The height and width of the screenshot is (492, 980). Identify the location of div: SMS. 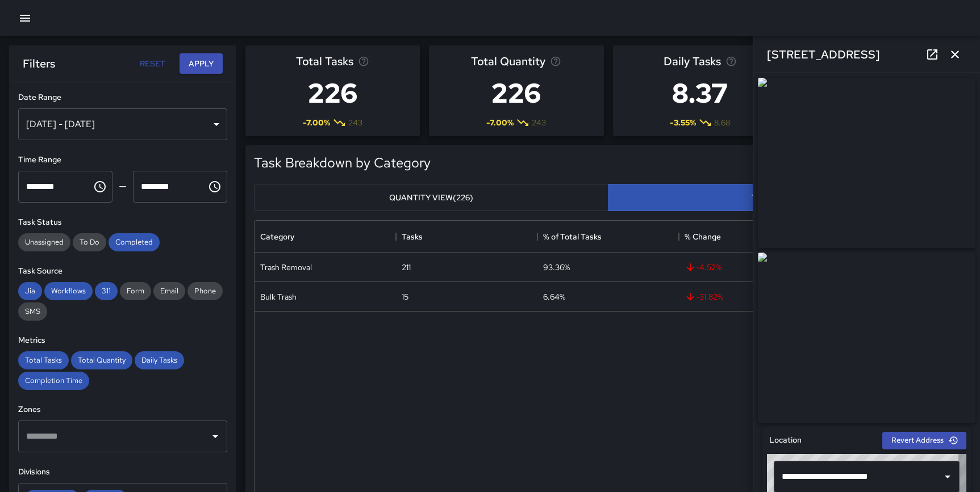
(33, 311).